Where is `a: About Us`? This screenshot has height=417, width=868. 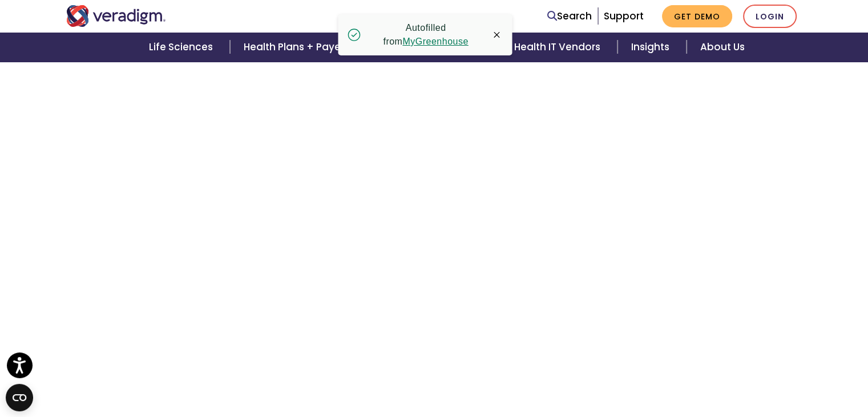 a: About Us is located at coordinates (722, 47).